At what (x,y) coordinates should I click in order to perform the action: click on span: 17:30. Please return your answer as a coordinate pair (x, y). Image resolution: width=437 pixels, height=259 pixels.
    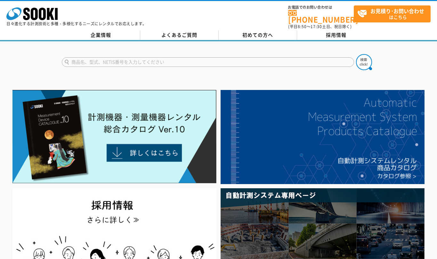
    Looking at the image, I should click on (316, 27).